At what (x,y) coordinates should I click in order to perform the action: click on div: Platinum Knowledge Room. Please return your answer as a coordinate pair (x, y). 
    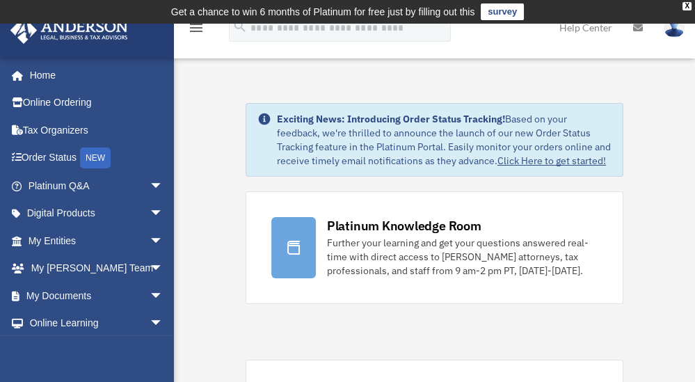
    Looking at the image, I should click on (404, 225).